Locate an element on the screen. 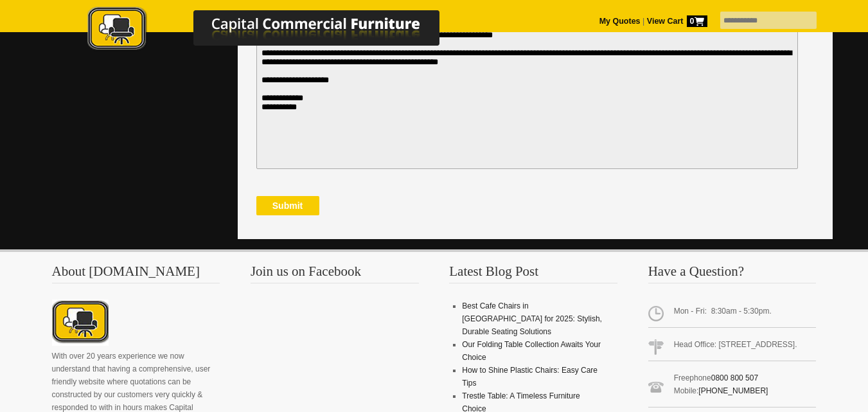  span: 0 is located at coordinates (697, 21).